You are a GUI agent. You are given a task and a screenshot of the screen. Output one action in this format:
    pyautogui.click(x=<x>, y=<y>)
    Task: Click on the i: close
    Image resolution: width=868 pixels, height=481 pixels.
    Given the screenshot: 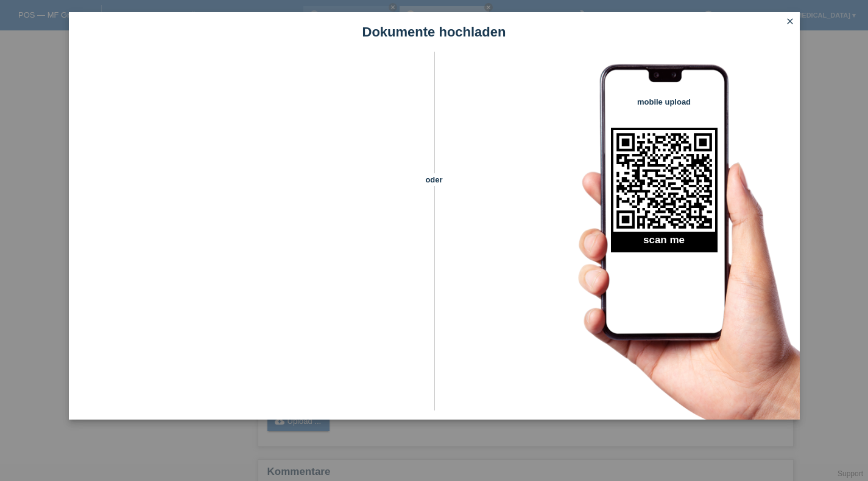 What is the action you would take?
    pyautogui.click(x=790, y=22)
    